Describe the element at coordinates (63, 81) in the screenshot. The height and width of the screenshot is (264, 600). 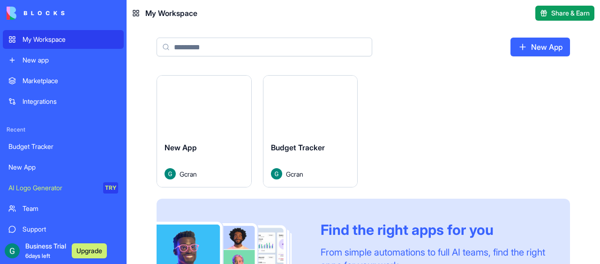
I see `a: Marketplace` at that location.